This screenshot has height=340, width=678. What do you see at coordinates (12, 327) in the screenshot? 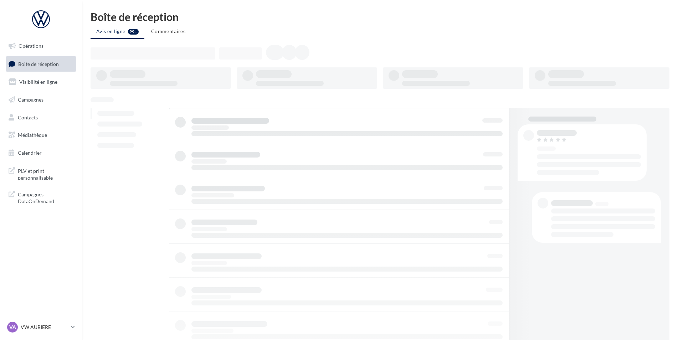
I see `span: VA` at bounding box center [12, 327].